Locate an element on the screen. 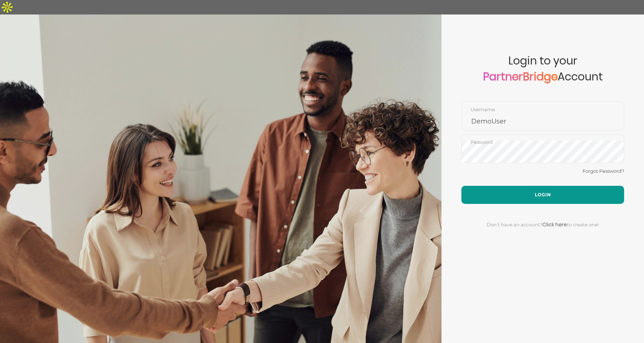  a: Forgot Password? is located at coordinates (603, 171).